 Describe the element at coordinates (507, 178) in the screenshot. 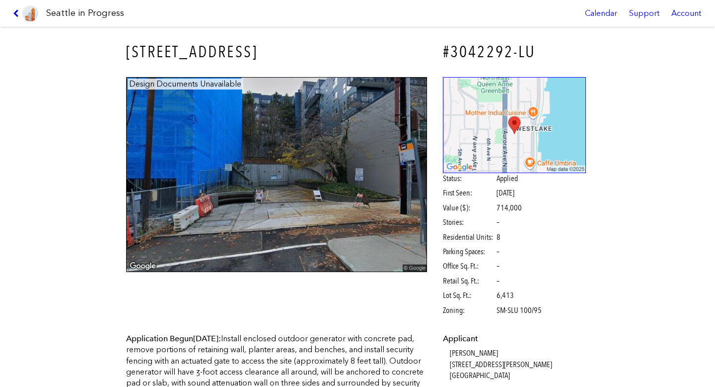

I see `span: Applied` at that location.